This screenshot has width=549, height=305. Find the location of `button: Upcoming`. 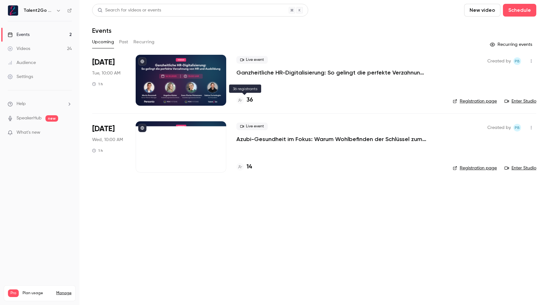

button: Upcoming is located at coordinates (103, 42).